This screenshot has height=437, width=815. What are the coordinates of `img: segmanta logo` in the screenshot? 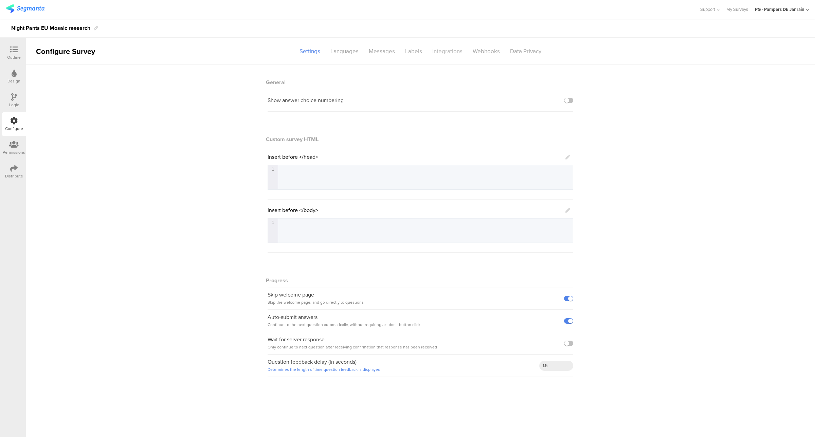 It's located at (25, 8).